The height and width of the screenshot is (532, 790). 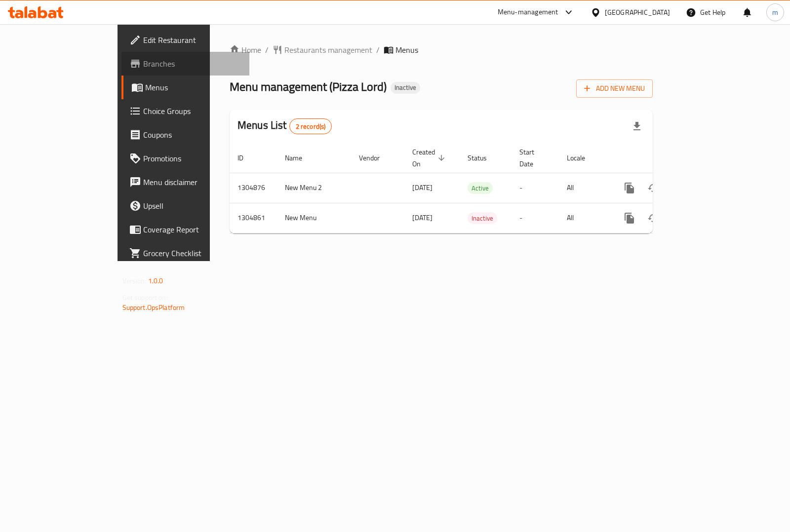 What do you see at coordinates (314, 188) in the screenshot?
I see `td: New Menu 2` at bounding box center [314, 188].